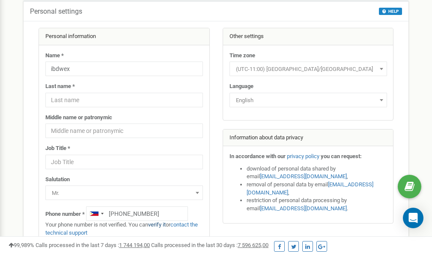 The image size is (432, 256). I want to click on p: Your phone number is not verified. You can or, so click(124, 229).